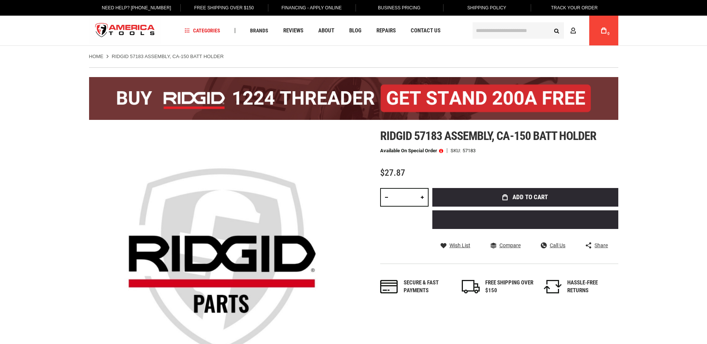  What do you see at coordinates (389, 287) in the screenshot?
I see `img: payments` at bounding box center [389, 287].